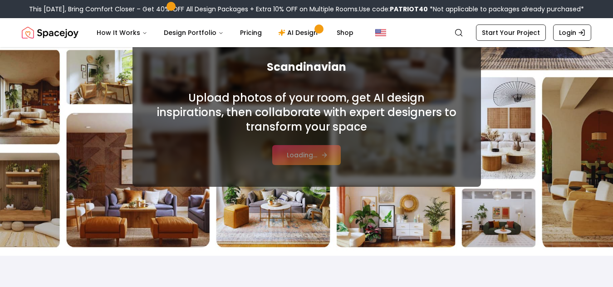 The image size is (613, 287). Describe the element at coordinates (251, 33) in the screenshot. I see `a: Pricing` at that location.